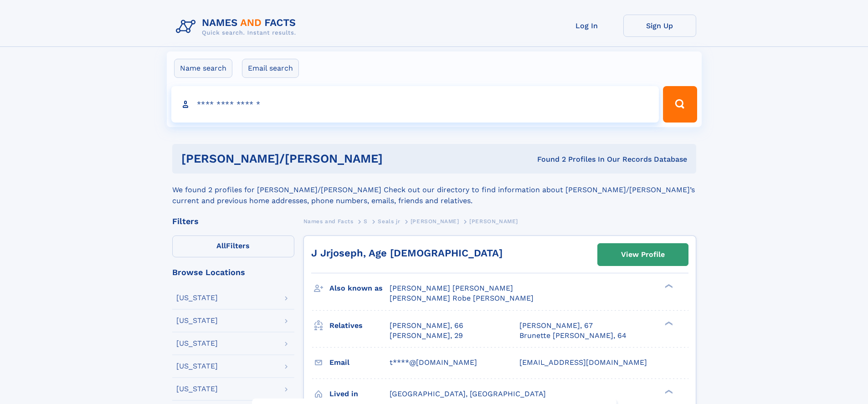  Describe the element at coordinates (233, 222) in the screenshot. I see `div: Filters` at that location.